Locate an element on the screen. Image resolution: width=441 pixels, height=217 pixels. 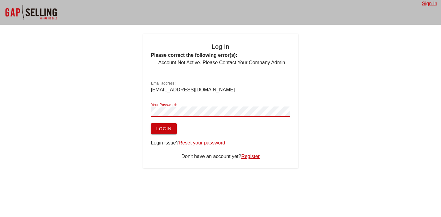
label: Your Password: is located at coordinates (164, 105).